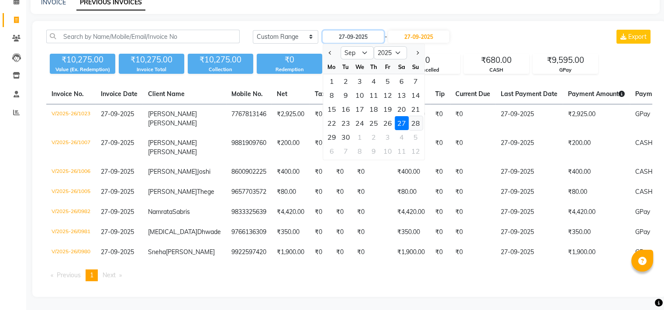 The width and height of the screenshot is (664, 310). What do you see at coordinates (402, 81) in the screenshot?
I see `div: Saturday, September 6, 2025` at bounding box center [402, 81].